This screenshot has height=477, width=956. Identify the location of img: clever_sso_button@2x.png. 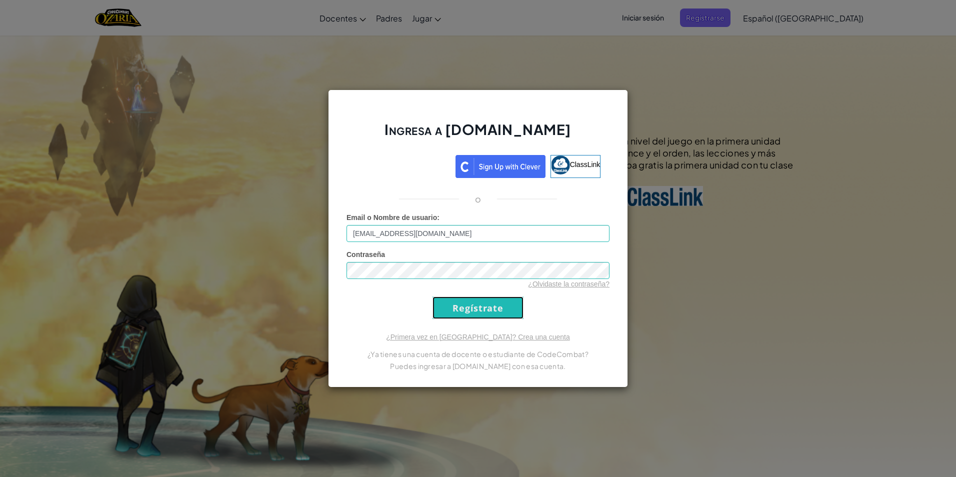
(500, 166).